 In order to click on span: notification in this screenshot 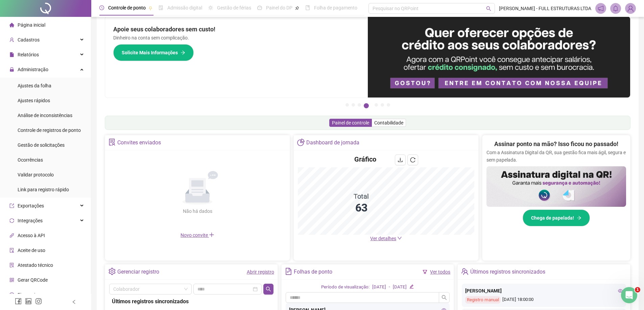, I will do `click(600, 8)`.